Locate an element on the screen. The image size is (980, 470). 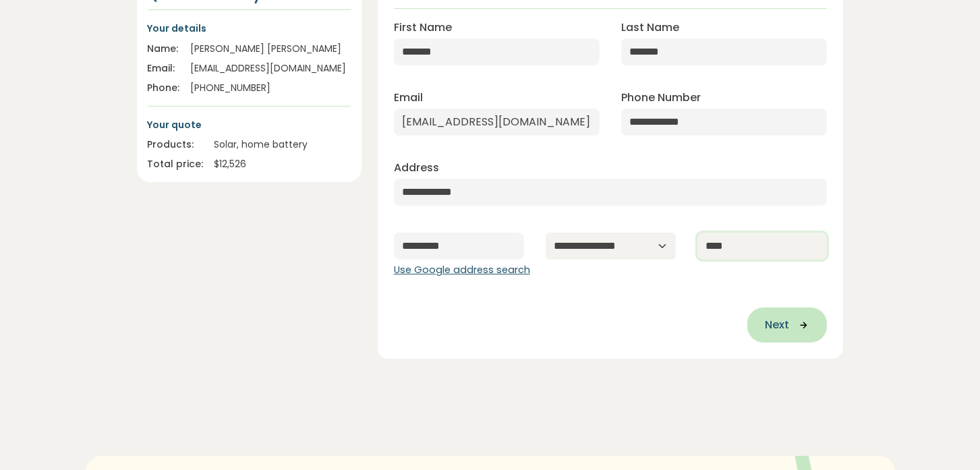
p: Your quote is located at coordinates (248, 125).